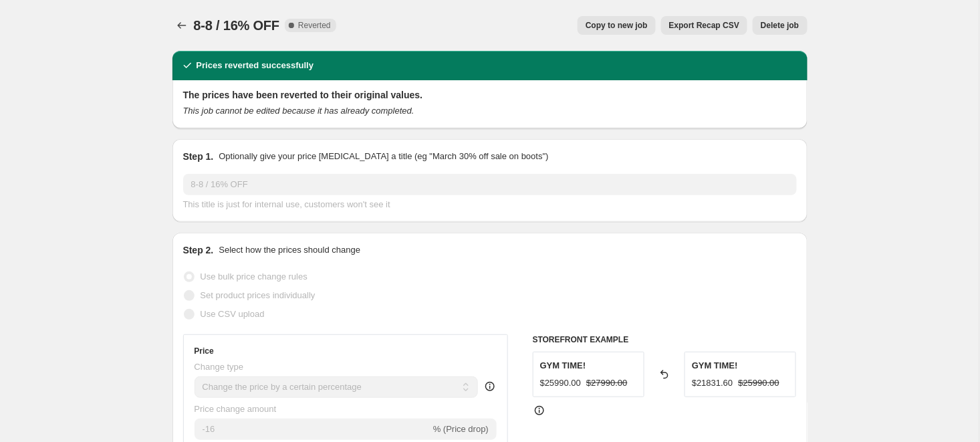 The image size is (980, 442). What do you see at coordinates (704, 26) in the screenshot?
I see `button: Export Recap CSV` at bounding box center [704, 26].